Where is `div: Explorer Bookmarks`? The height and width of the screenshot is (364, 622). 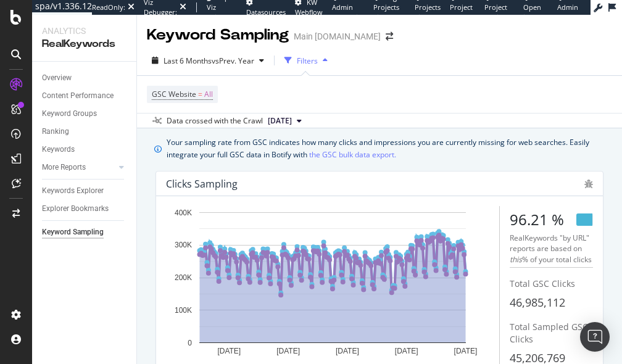 div: Explorer Bookmarks is located at coordinates (75, 209).